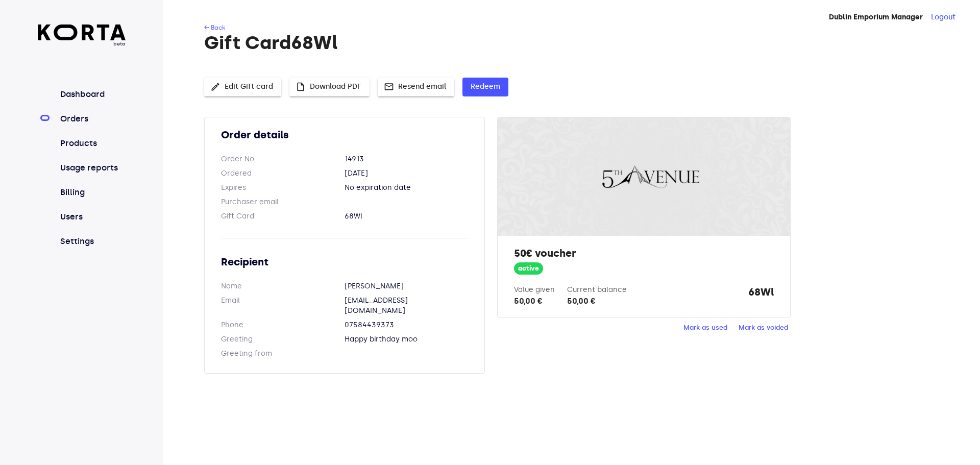 This screenshot has height=465, width=980. I want to click on button: Edit Gift card, so click(242, 87).